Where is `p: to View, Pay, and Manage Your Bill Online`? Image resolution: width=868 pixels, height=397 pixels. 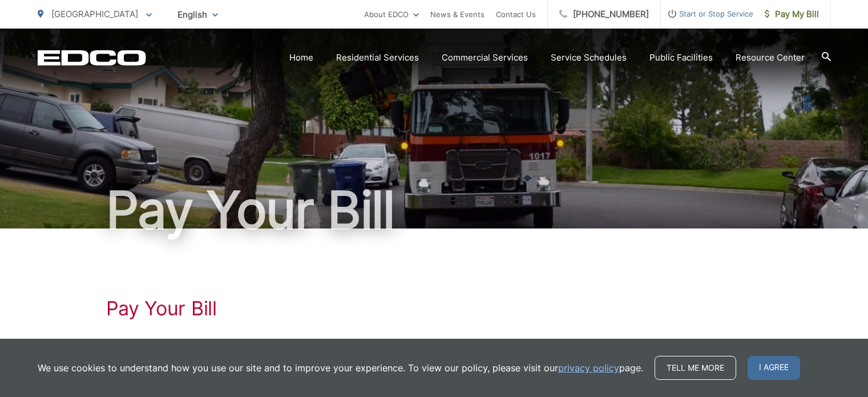
p: to View, Pay, and Manage Your Bill Online is located at coordinates (434, 344).